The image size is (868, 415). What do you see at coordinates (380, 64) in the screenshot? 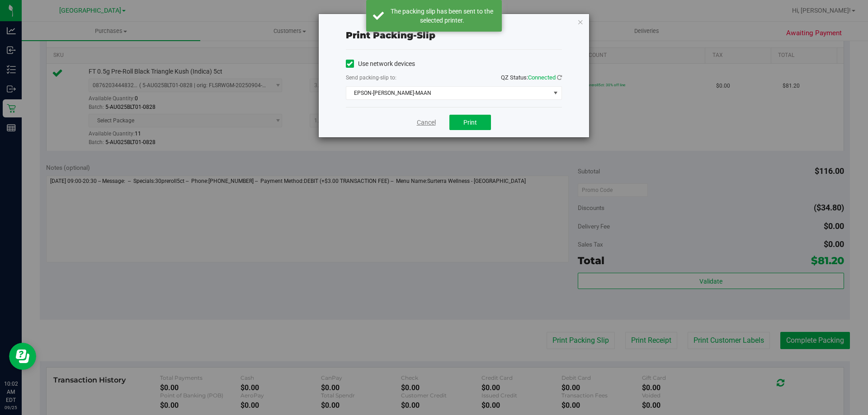
I see `label: Use network devices` at bounding box center [380, 64].